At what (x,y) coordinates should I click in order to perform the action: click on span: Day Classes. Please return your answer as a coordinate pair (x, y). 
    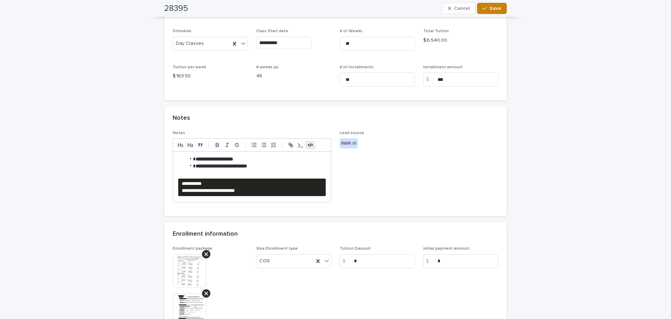
    Looking at the image, I should click on (190, 43).